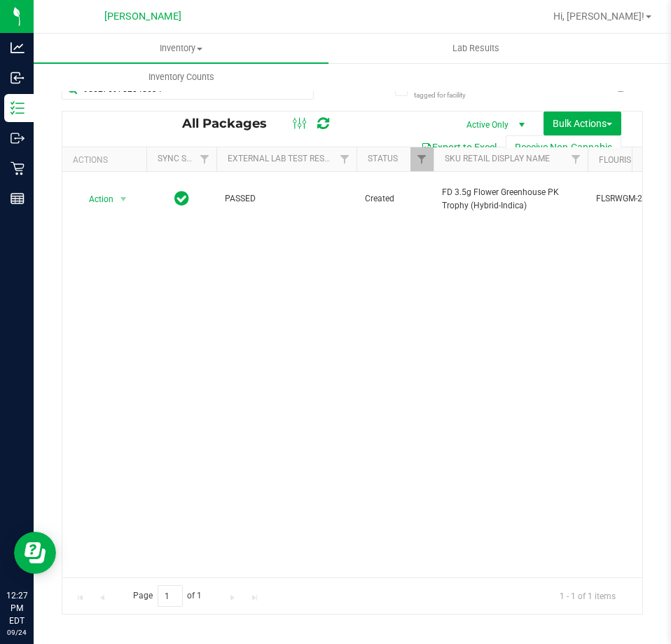  I want to click on span: Page of 1, so click(167, 595).